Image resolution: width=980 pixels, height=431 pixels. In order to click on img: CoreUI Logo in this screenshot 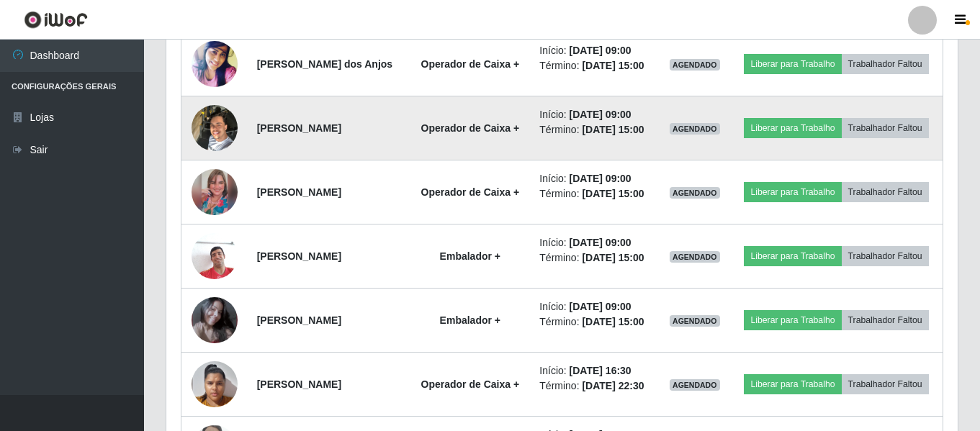, I will do `click(55, 19)`.